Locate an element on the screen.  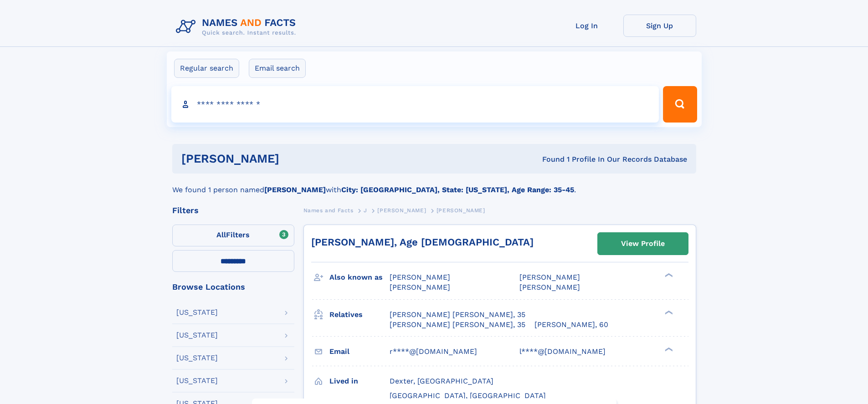
h3: Relatives is located at coordinates (360, 315).